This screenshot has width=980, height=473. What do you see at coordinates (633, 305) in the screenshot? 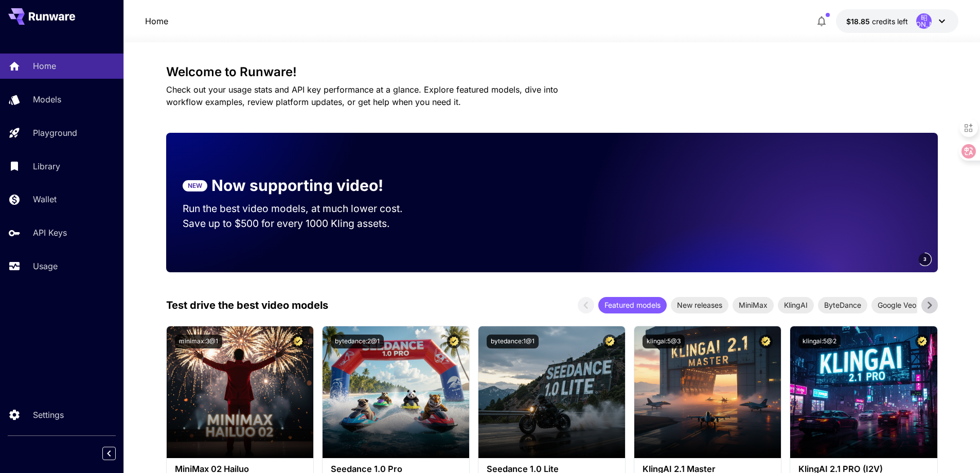
I see `div: Featured models` at bounding box center [633, 305].